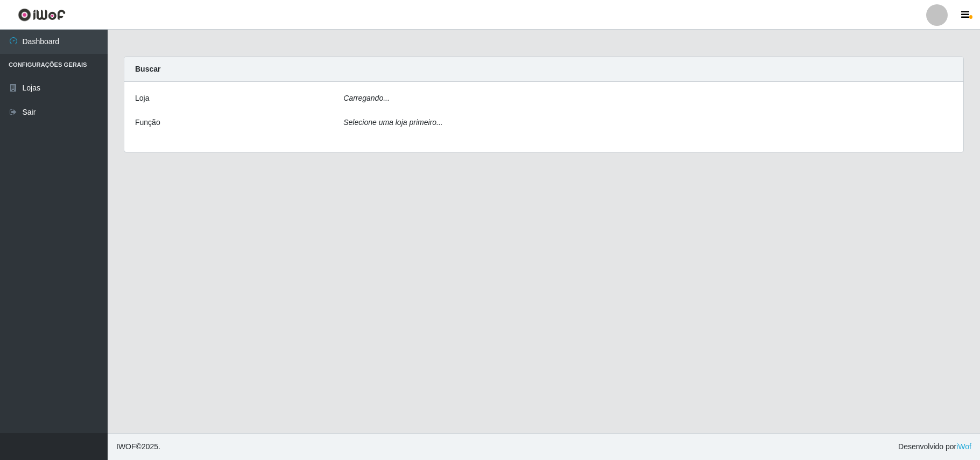 The width and height of the screenshot is (980, 460). What do you see at coordinates (142, 98) in the screenshot?
I see `label: Loja` at bounding box center [142, 98].